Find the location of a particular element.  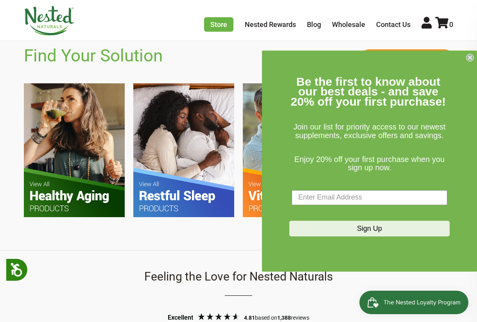

span: Join our list for priority access to our newest supplements, exclusive offers and savings. is located at coordinates (369, 131).